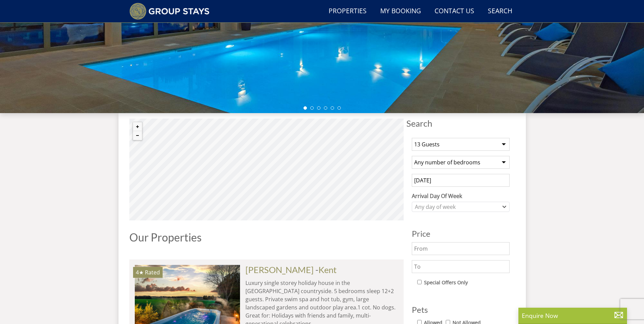  Describe the element at coordinates (446, 283) in the screenshot. I see `label: Special Offers Only` at that location.